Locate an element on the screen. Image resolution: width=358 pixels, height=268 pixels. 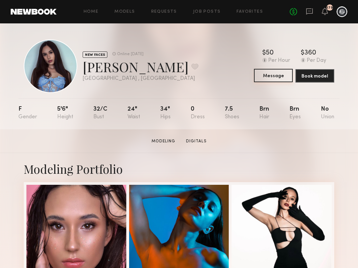
div: 179 is located at coordinates (330, 8).